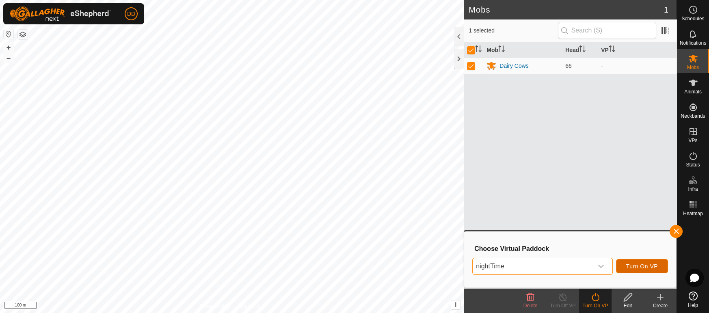 This screenshot has width=709, height=313. What do you see at coordinates (607, 30) in the screenshot?
I see `input: Search (S)` at bounding box center [607, 30].